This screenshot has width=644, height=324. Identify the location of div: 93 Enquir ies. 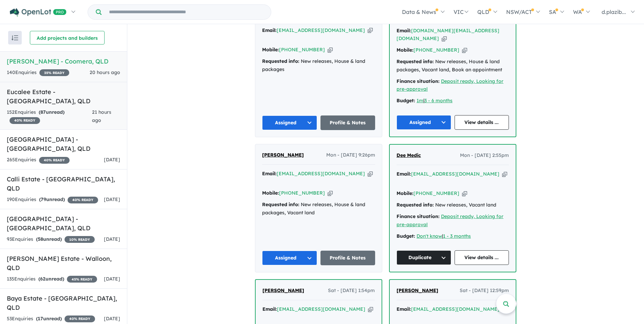
(51, 240).